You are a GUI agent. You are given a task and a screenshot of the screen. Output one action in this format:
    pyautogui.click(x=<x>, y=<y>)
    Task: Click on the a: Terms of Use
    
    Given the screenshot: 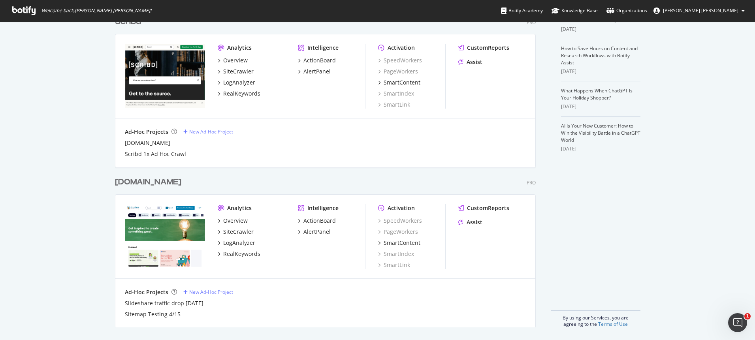 What is the action you would take?
    pyautogui.click(x=612, y=324)
    